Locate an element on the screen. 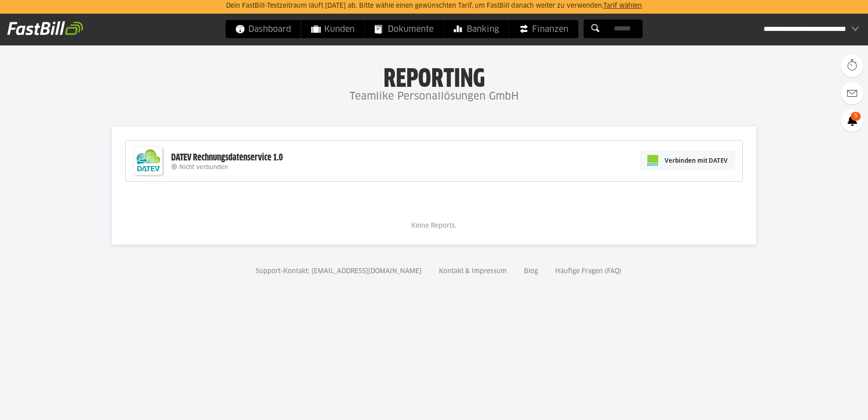  a: Kunden is located at coordinates (333, 29).